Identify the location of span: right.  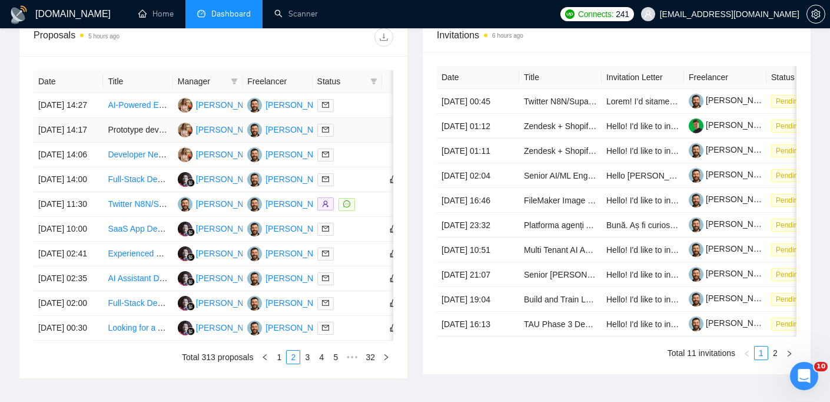
(386, 357).